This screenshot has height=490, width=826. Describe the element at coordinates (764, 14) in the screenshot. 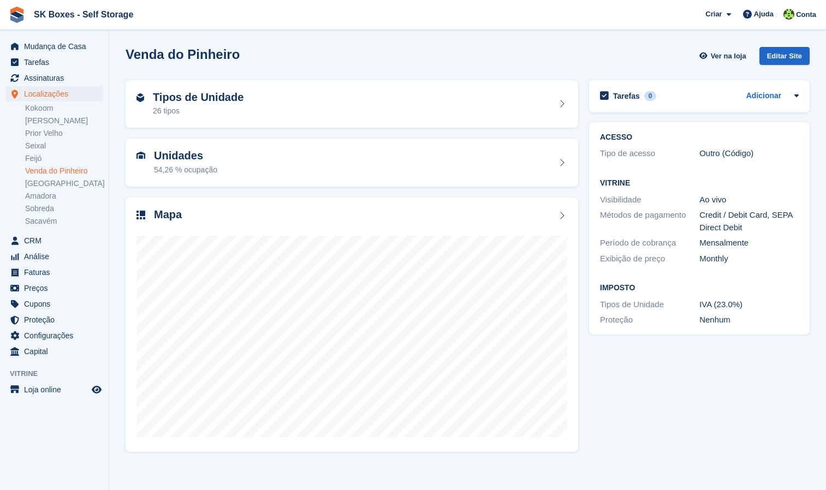

I see `span: Ajuda` at that location.